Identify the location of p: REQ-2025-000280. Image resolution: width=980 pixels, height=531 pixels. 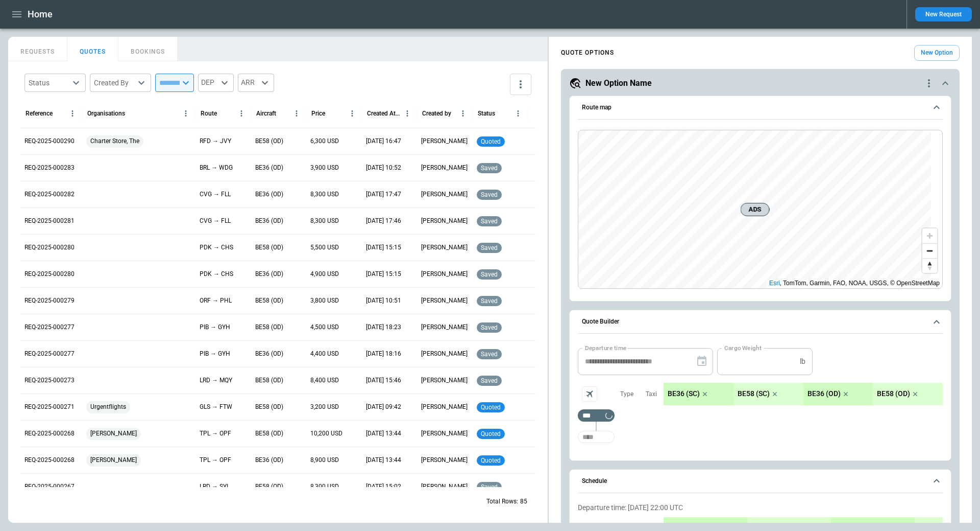
(50, 248).